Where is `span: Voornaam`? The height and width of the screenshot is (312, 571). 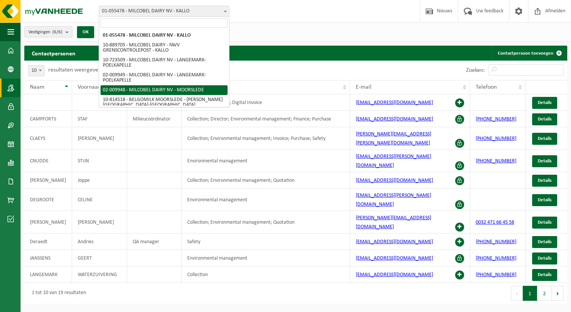
span: Voornaam is located at coordinates (90, 87).